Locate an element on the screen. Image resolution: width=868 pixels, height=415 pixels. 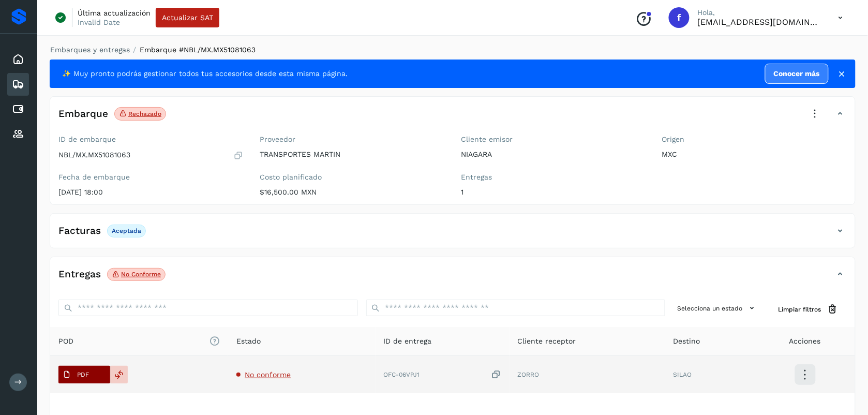
span: Embarque #NBL/MX.MX51081063 is located at coordinates (197, 50).